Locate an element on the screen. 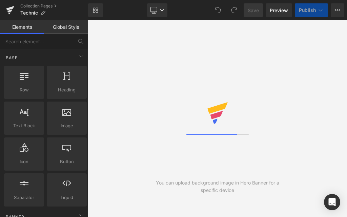  button: Publish is located at coordinates (311, 10).